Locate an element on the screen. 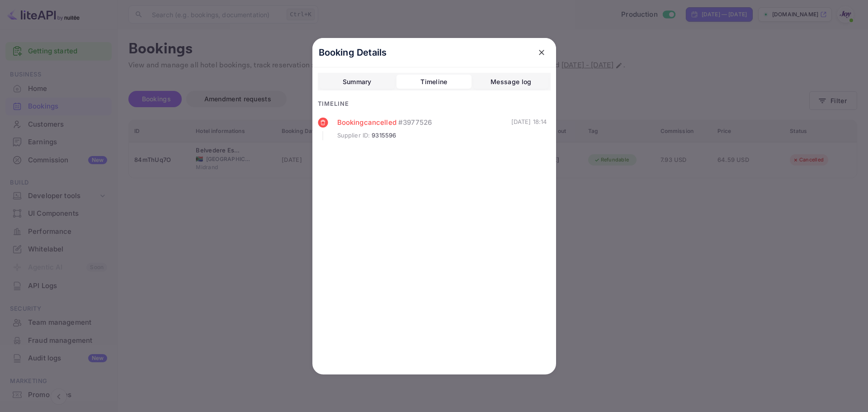 This screenshot has width=868, height=412. div: Summary is located at coordinates (357, 82).